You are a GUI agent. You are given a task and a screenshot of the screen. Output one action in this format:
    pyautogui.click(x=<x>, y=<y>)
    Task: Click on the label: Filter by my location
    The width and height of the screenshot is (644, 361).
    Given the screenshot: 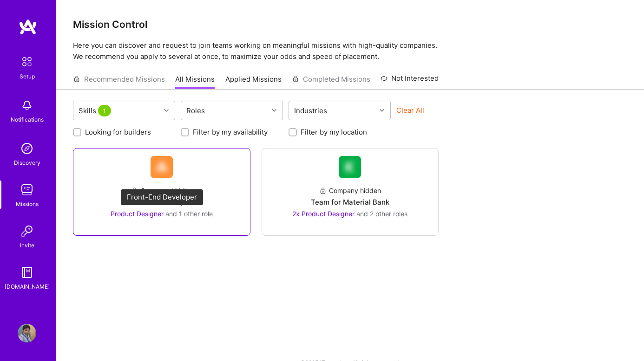 What is the action you would take?
    pyautogui.click(x=334, y=132)
    